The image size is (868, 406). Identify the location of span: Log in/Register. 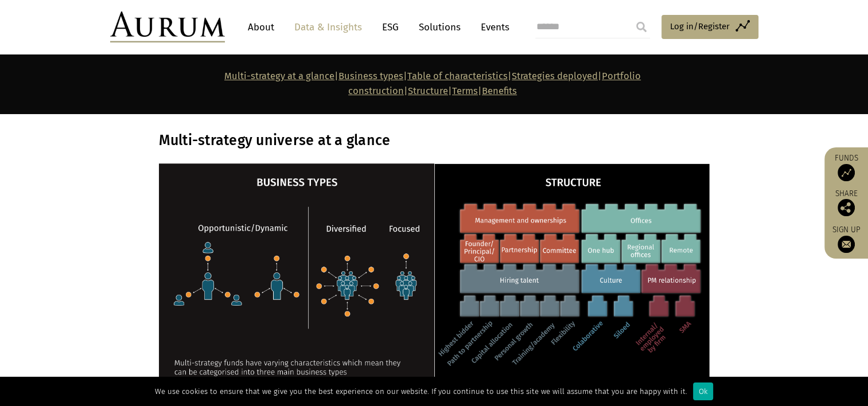
(699, 26).